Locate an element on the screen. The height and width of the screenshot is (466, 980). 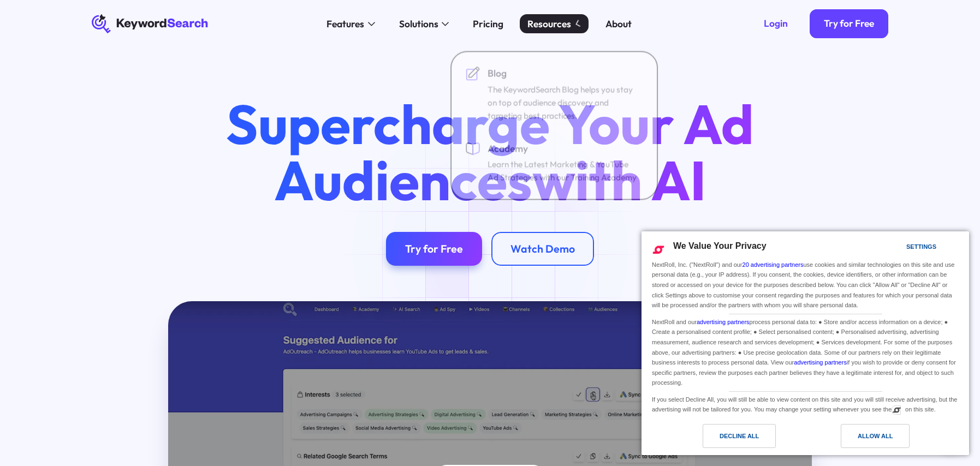
div: Blog is located at coordinates (564, 73).